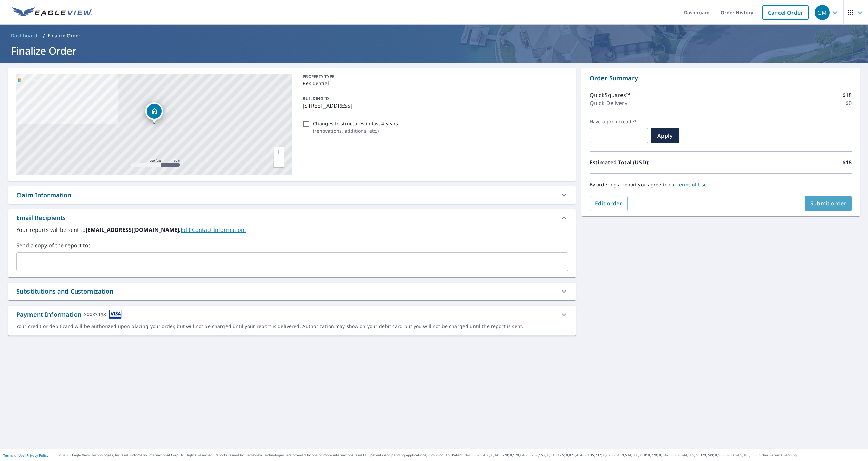  Describe the element at coordinates (785, 13) in the screenshot. I see `a: Cancel Order` at that location.